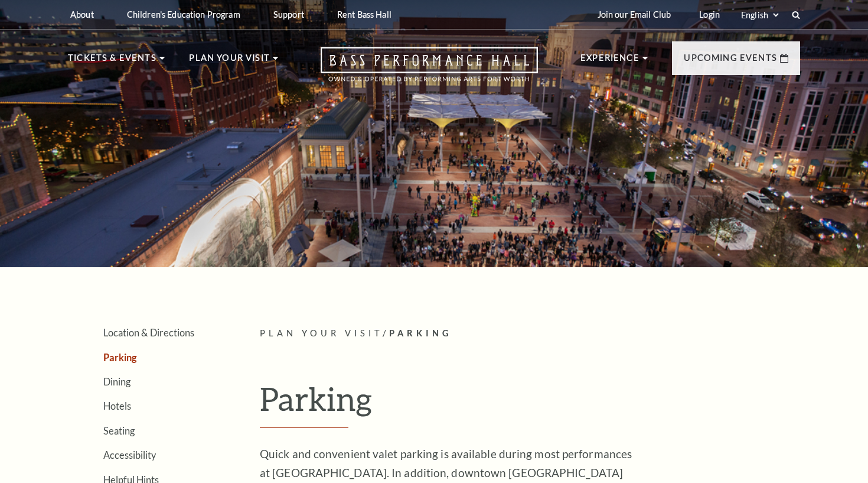 Image resolution: width=868 pixels, height=483 pixels. I want to click on a: Seating, so click(118, 430).